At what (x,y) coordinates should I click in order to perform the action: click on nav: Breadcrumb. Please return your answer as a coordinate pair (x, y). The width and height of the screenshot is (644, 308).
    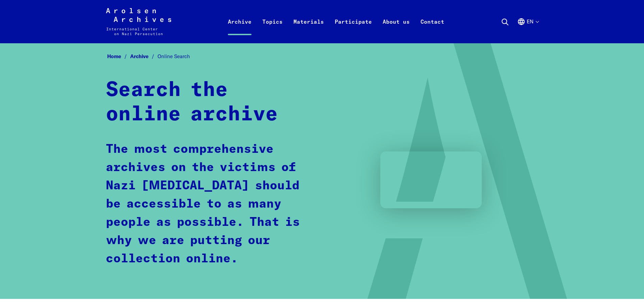
    Looking at the image, I should click on (322, 57).